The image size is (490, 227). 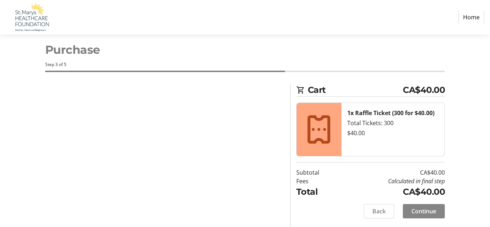 What do you see at coordinates (393, 123) in the screenshot?
I see `div: Total Tickets: 300` at bounding box center [393, 123].